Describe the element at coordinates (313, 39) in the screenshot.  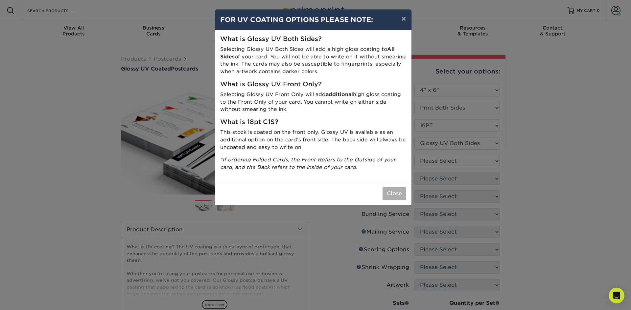
I see `h5: What is Glossy UV Both Sides?` at that location.